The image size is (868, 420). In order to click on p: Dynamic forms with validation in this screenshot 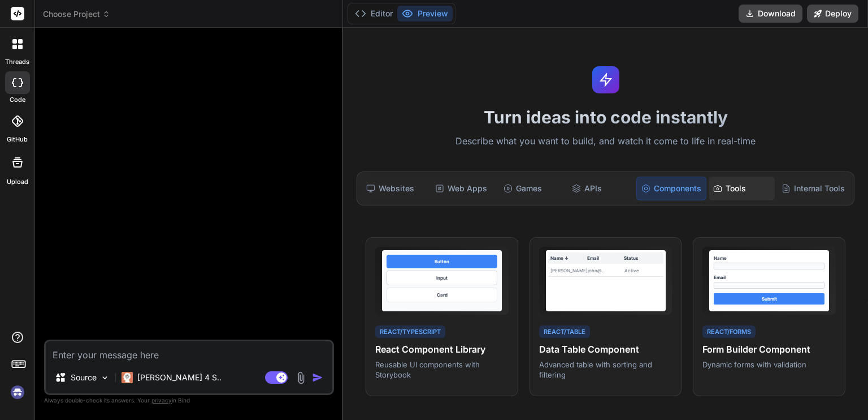, I will do `click(769, 364)`.